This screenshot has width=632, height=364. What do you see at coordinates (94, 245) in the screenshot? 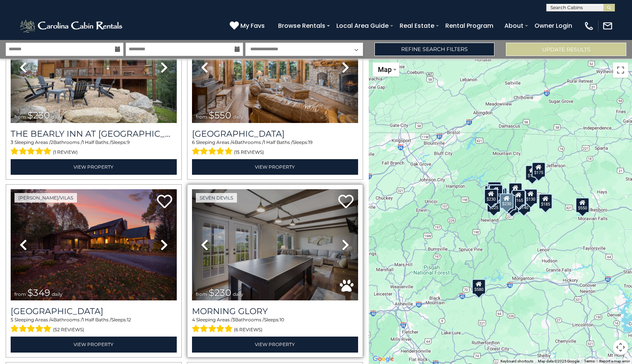
I see `img: thumbnail_163281251.jpeg` at bounding box center [94, 245].